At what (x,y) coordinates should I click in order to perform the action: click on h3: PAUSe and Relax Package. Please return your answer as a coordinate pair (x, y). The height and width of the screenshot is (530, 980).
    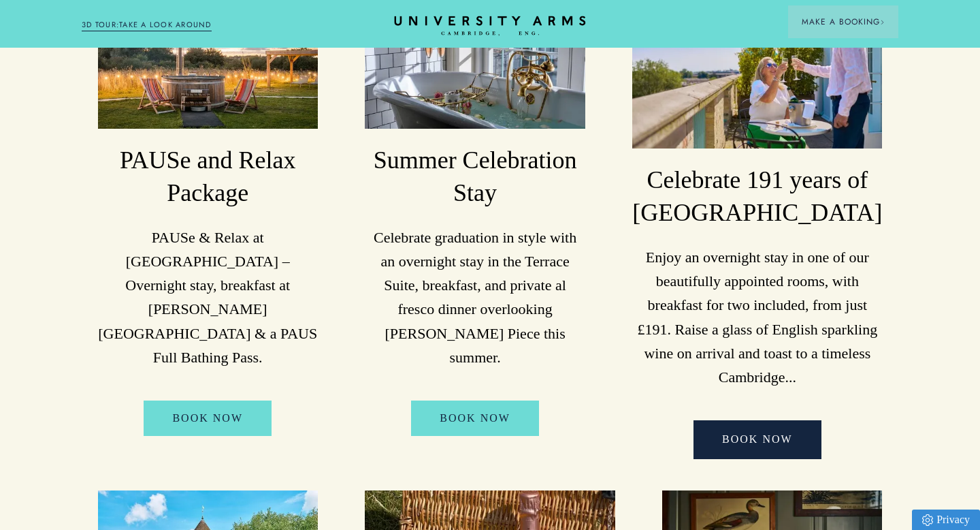
    Looking at the image, I should click on (208, 177).